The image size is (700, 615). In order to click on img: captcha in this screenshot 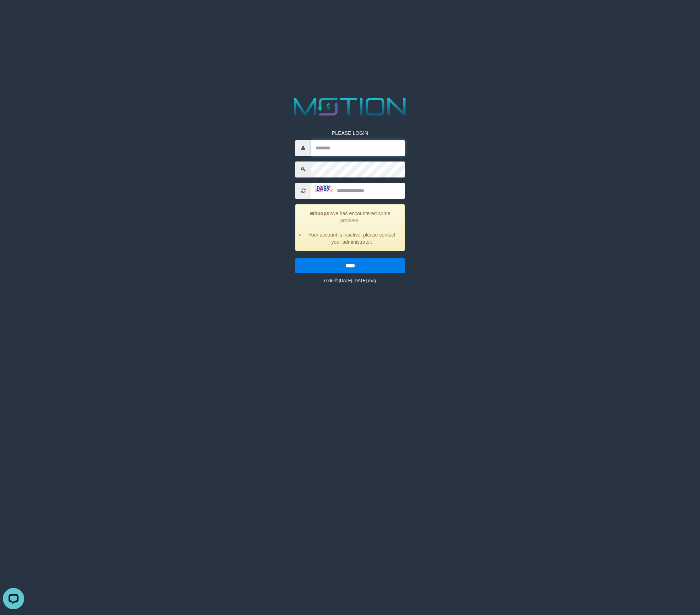, I will do `click(324, 189)`.